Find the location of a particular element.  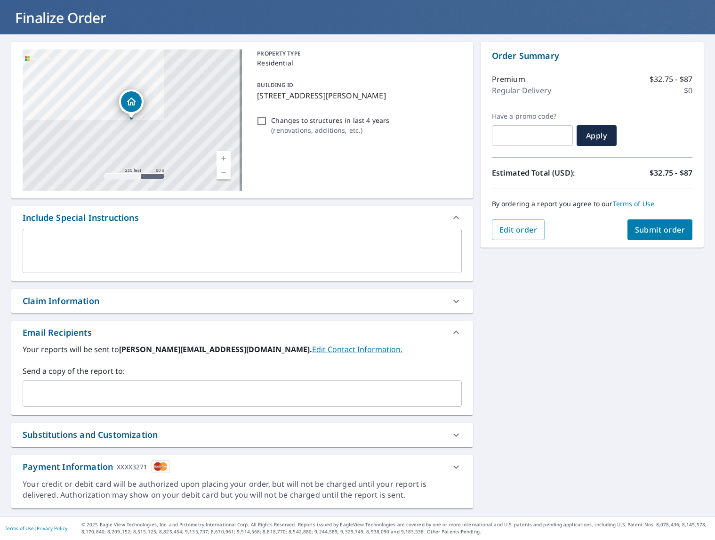

button: Submit order is located at coordinates (660, 230).